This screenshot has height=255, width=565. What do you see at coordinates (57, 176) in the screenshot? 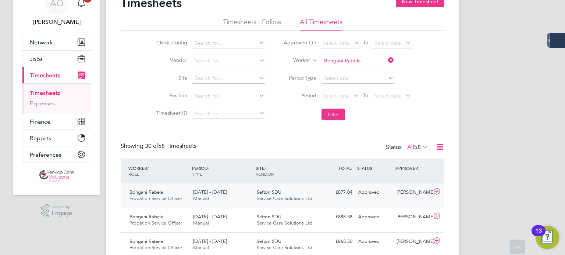
I see `img: servicecare-logo-retina.png` at bounding box center [57, 176].